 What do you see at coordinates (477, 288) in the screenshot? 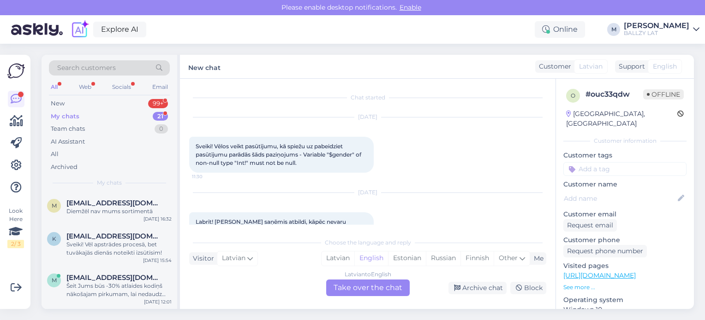
I see `div: Archive chat` at bounding box center [477, 288].